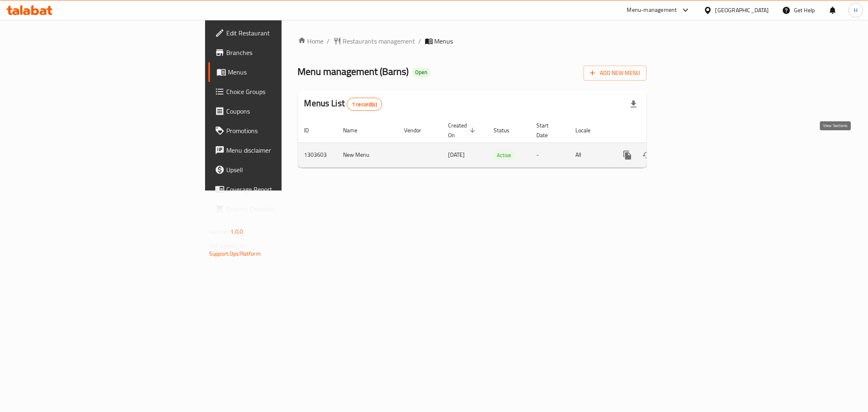  Describe the element at coordinates (463, 130) in the screenshot. I see `span: Created On` at that location.